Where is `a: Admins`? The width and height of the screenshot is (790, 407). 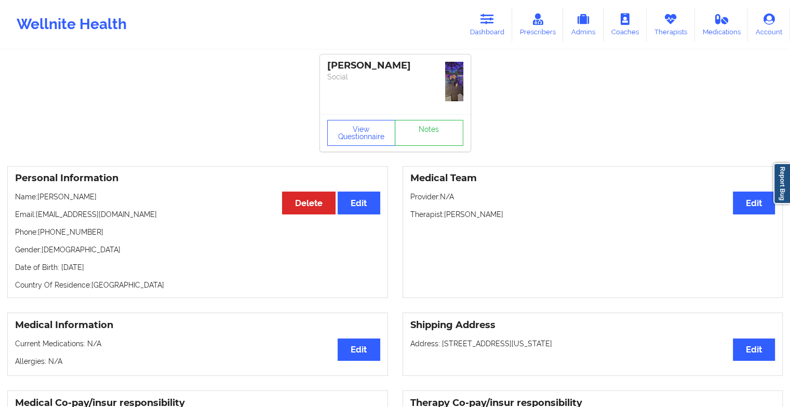 a: Admins is located at coordinates (583, 24).